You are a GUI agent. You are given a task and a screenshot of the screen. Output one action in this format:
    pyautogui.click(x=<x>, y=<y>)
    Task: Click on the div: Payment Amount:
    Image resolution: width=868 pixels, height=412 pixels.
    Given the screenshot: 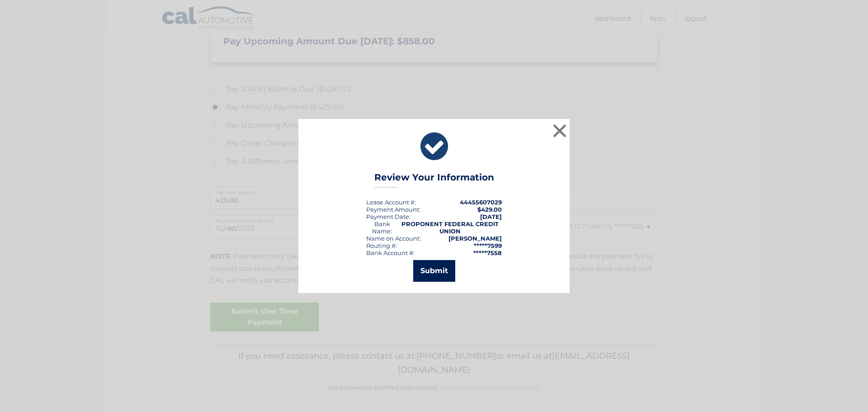 What is the action you would take?
    pyautogui.click(x=393, y=209)
    